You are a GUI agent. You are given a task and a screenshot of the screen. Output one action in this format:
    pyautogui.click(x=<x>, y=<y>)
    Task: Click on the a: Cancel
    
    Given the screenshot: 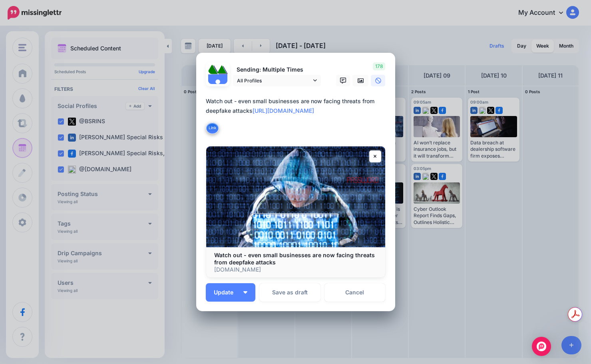 What is the action you would take?
    pyautogui.click(x=355, y=292)
    